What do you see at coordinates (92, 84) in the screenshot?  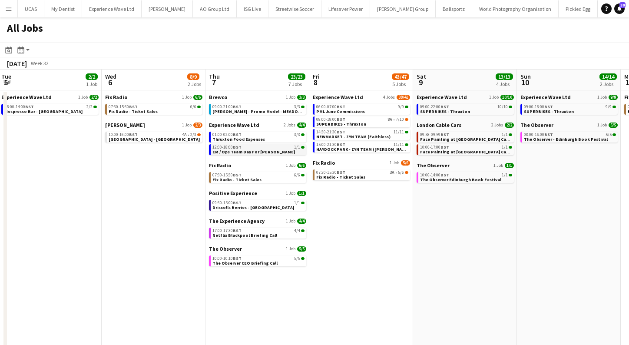 I see `div: 1 Job` at bounding box center [92, 84].